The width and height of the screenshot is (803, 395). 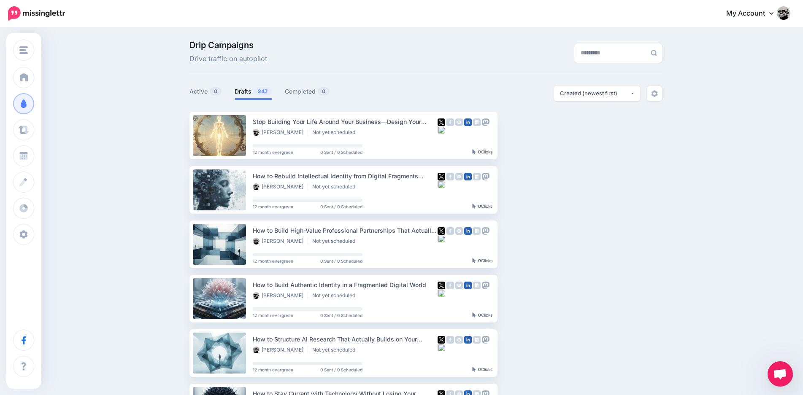 What do you see at coordinates (345, 339) in the screenshot?
I see `div: How to Structure AI Research That Actually Builds on Your Expertise` at bounding box center [345, 339].